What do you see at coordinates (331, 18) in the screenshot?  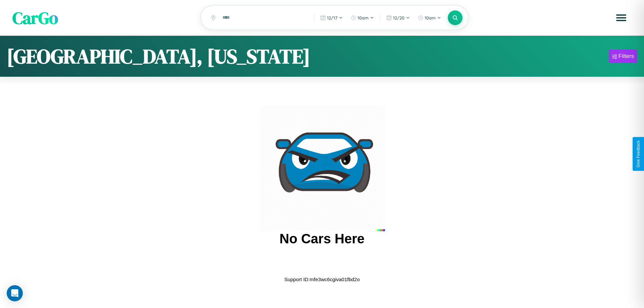 I see `button: 12/17` at bounding box center [331, 18].